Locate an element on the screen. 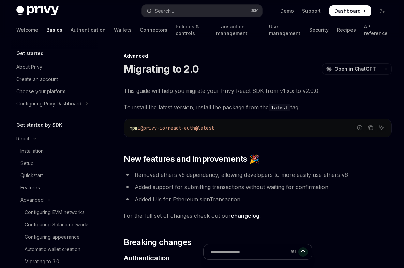  span: This guide will help you migrate your Privy React SDK from v1.x.x to v2.0.0. is located at coordinates (258, 91).